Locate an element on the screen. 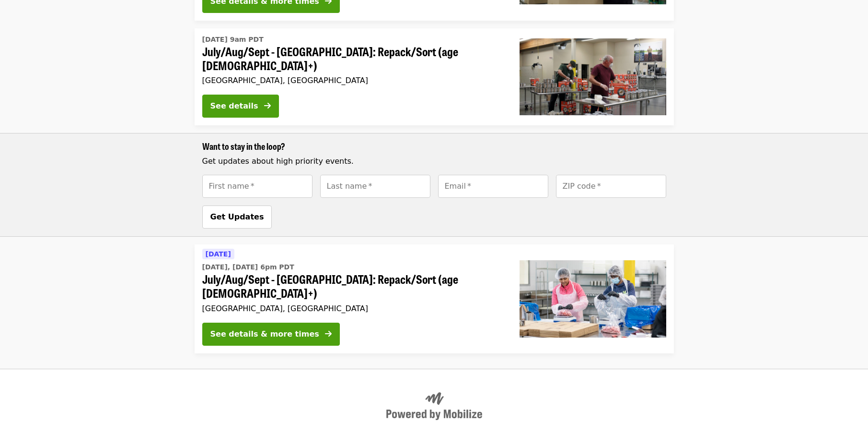 This screenshot has width=868, height=424. span: Want to stay in the loop? is located at coordinates (243, 146).